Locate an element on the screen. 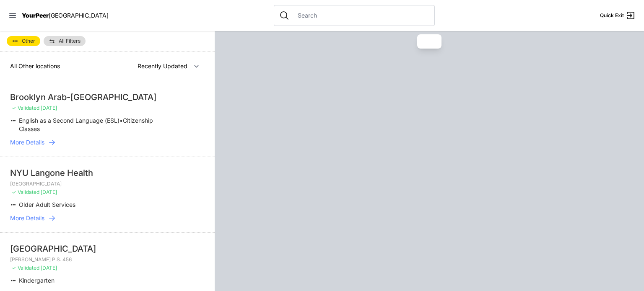 This screenshot has height=291, width=644. span: All Filters is located at coordinates (70, 41).